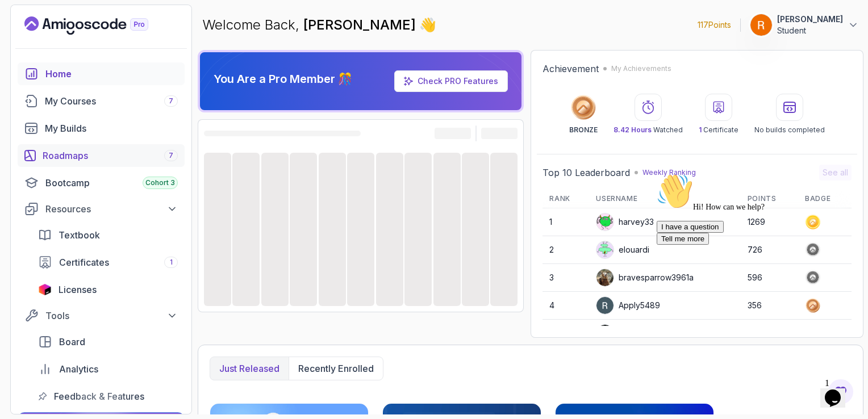  I want to click on a: home, so click(101, 74).